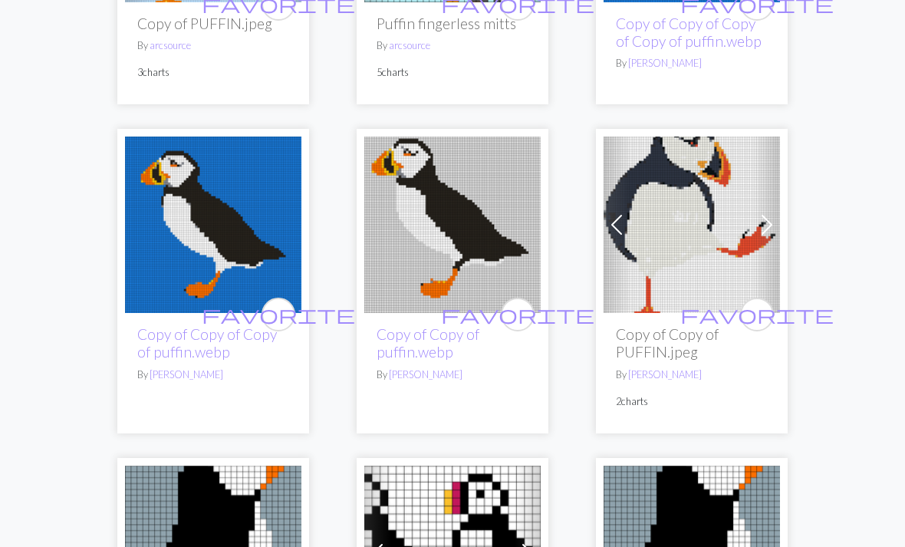  Describe the element at coordinates (213, 23) in the screenshot. I see `h2: Copy of PUFFIN.jpeg` at that location.